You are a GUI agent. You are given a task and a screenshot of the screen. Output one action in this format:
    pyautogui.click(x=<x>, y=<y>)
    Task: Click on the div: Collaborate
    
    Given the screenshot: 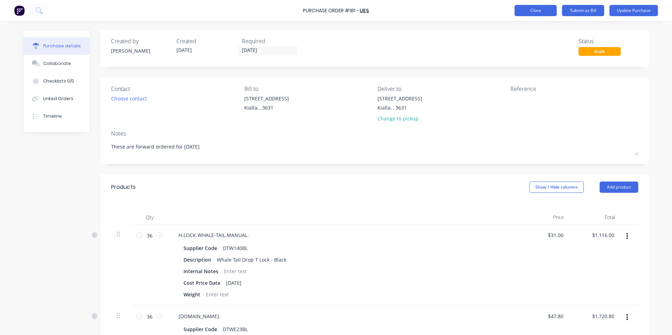 What is the action you would take?
    pyautogui.click(x=57, y=64)
    